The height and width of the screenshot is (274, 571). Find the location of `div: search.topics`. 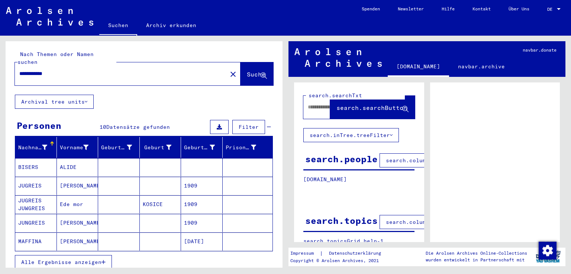

div: search.topics is located at coordinates (341, 221).